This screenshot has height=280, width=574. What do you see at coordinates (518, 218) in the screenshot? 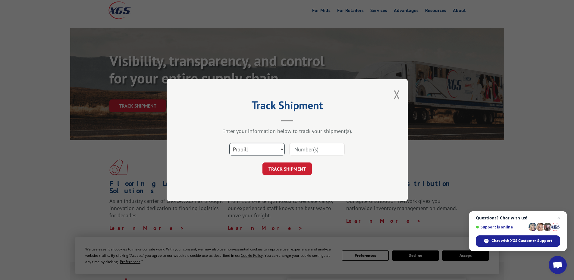
I see `span: Questions? Chat with us!` at bounding box center [518, 218].